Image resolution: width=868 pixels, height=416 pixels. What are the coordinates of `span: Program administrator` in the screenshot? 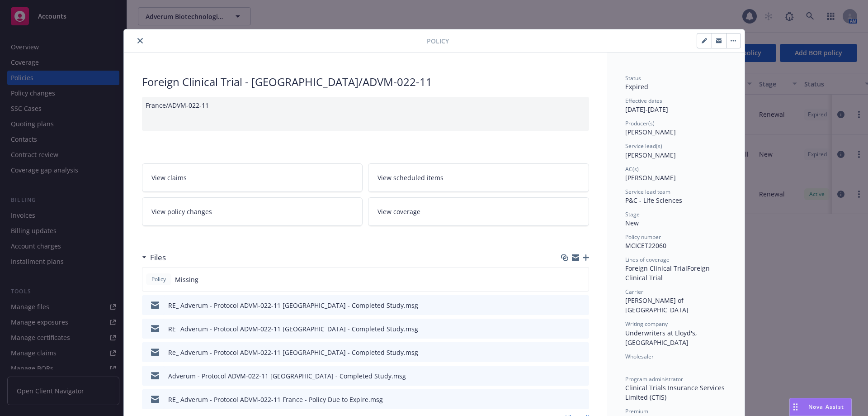 It's located at (654, 378).